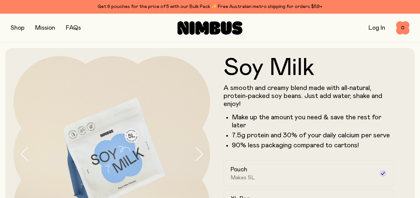 The height and width of the screenshot is (198, 420). Describe the element at coordinates (308, 96) in the screenshot. I see `p: A smooth and creamy blend made with all-natural, protein-packed soy beans. Just add water, shake ...` at that location.